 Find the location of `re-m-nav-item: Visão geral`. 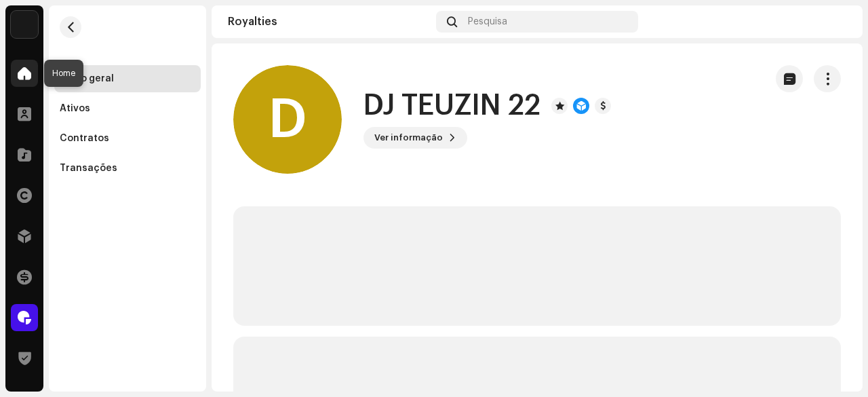

re-m-nav-item: Visão geral is located at coordinates (127, 79).